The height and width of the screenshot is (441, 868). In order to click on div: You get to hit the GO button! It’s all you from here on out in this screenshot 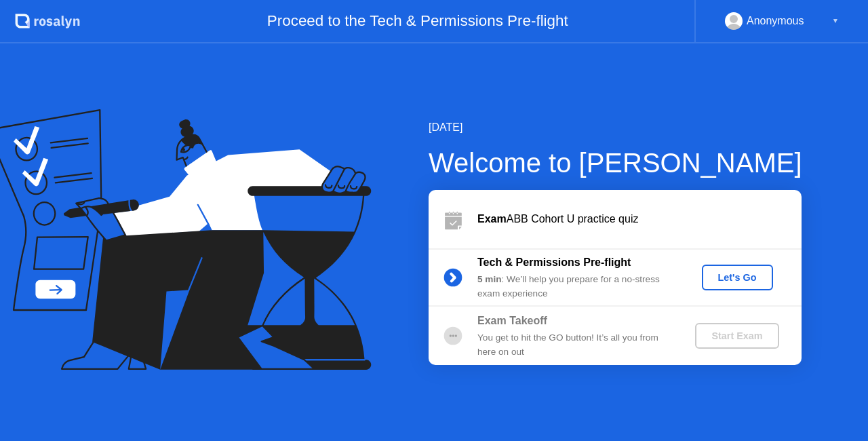, I will do `click(575, 345)`.